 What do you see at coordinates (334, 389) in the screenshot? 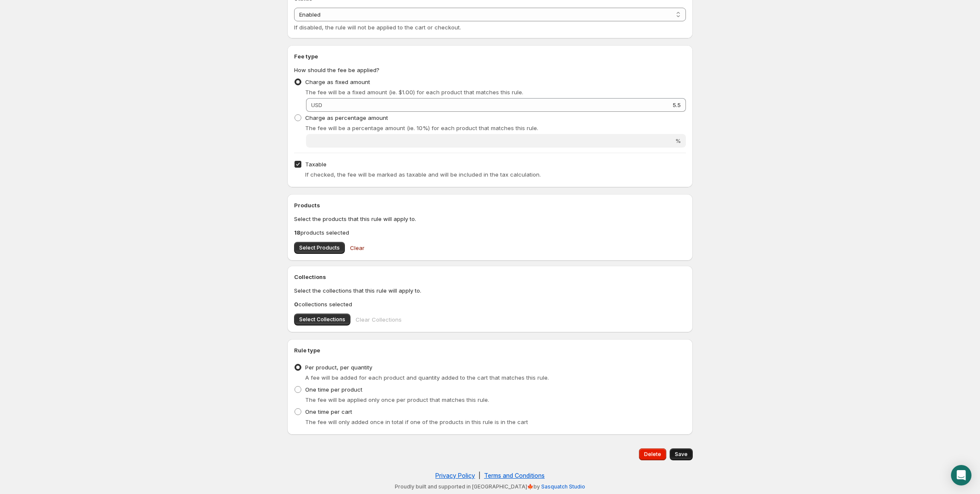
I see `span: One time per product` at bounding box center [334, 389].